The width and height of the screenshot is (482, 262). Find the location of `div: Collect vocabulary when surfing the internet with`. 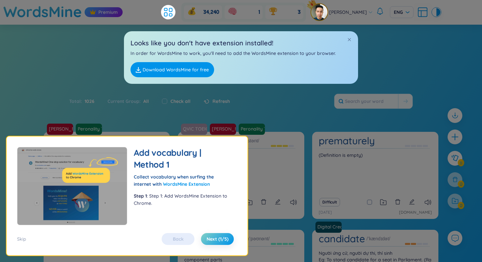

div: Collect vocabulary when surfing the internet with is located at coordinates (182, 180).